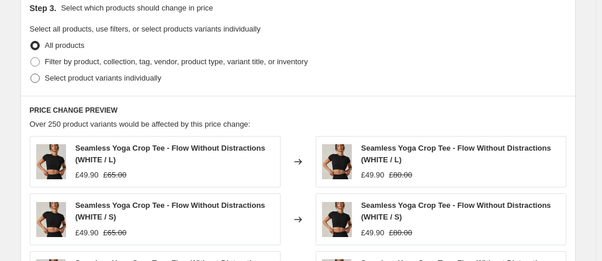 This screenshot has height=261, width=602. What do you see at coordinates (103, 78) in the screenshot?
I see `span: Select product variants individually` at bounding box center [103, 78].